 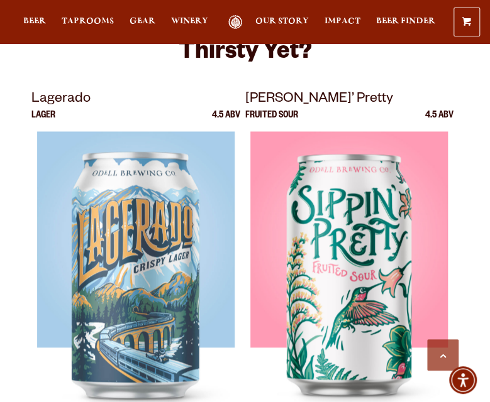 I want to click on div: Accessibility Menu, so click(x=463, y=380).